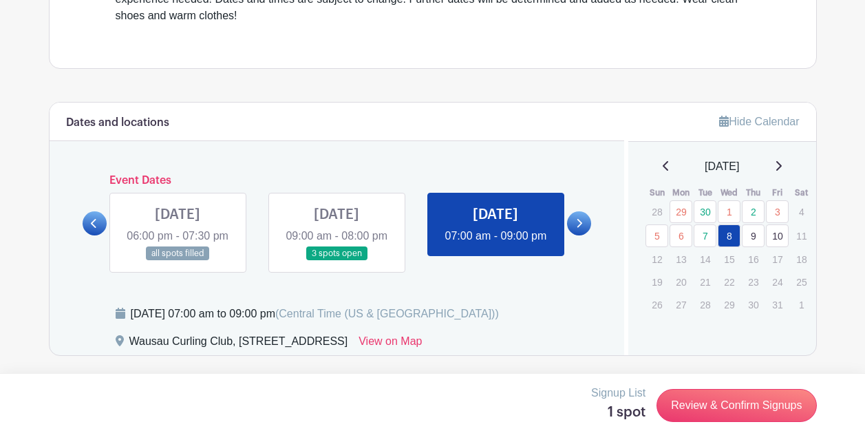 This screenshot has height=442, width=865. Describe the element at coordinates (752, 235) in the screenshot. I see `a: 9` at that location.